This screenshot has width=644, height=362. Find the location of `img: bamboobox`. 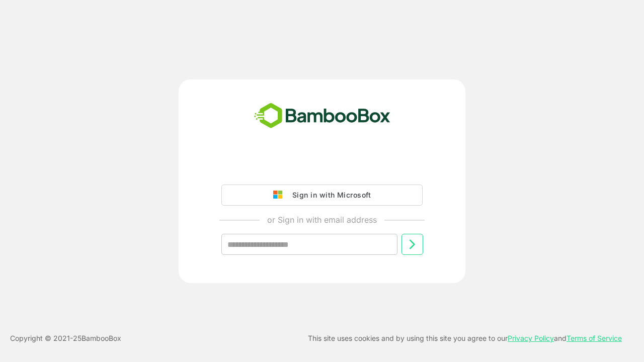

img: bamboobox is located at coordinates (322, 116).